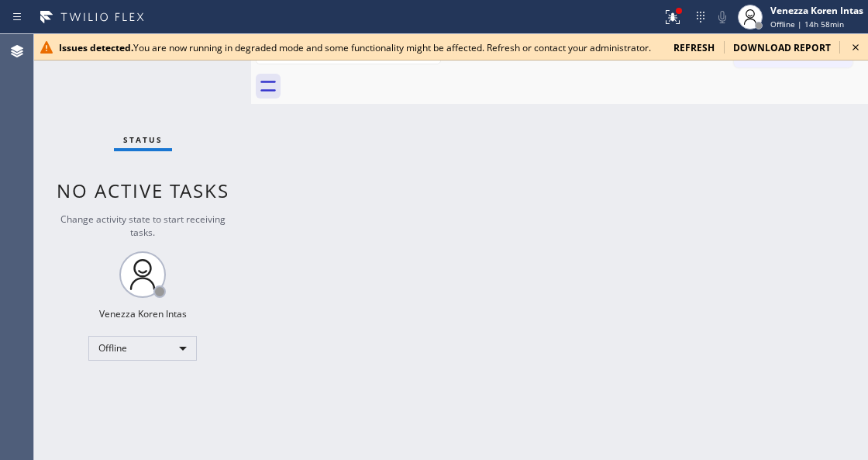  I want to click on span: download report, so click(782, 48).